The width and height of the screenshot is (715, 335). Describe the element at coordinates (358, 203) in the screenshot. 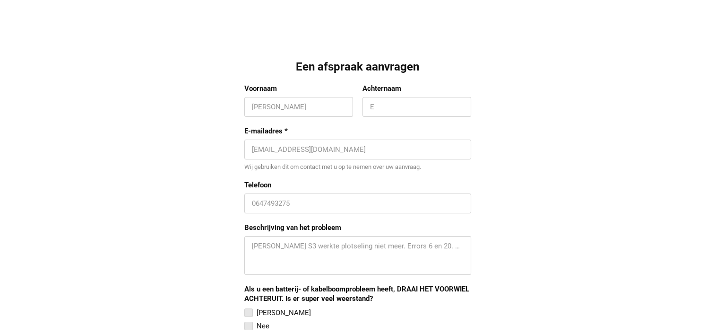

I see `input: 0647493275` at that location.